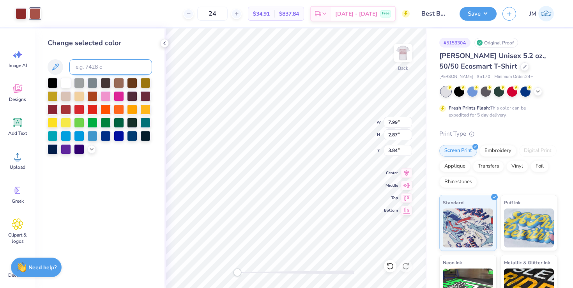 The width and height of the screenshot is (573, 288). What do you see at coordinates (18, 133) in the screenshot?
I see `span: Add Text` at bounding box center [18, 133].